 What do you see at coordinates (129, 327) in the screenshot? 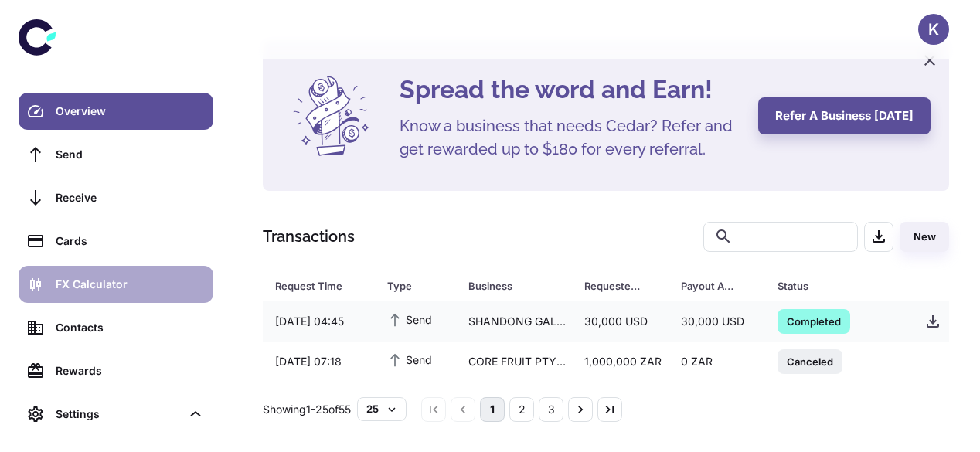
I see `div: Contacts` at bounding box center [129, 327].